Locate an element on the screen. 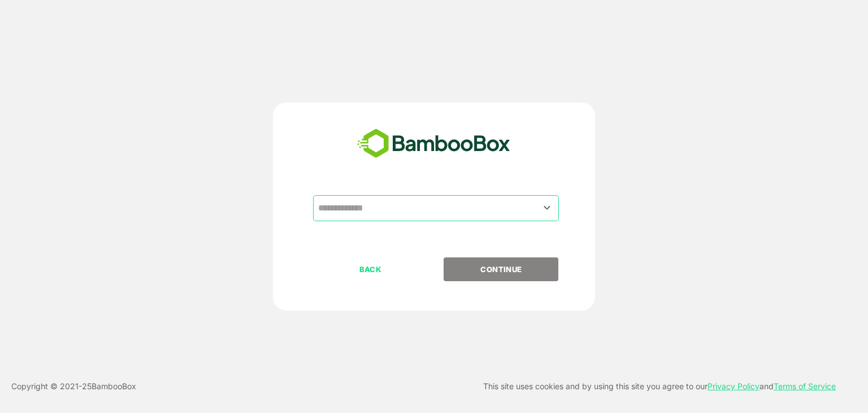  img: bamboobox is located at coordinates (433, 143).